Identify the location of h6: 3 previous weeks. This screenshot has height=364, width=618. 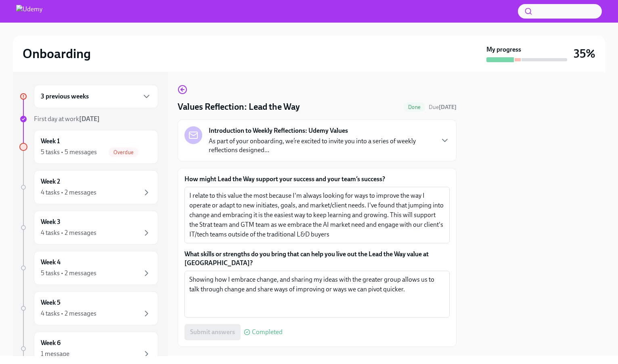
(65, 96).